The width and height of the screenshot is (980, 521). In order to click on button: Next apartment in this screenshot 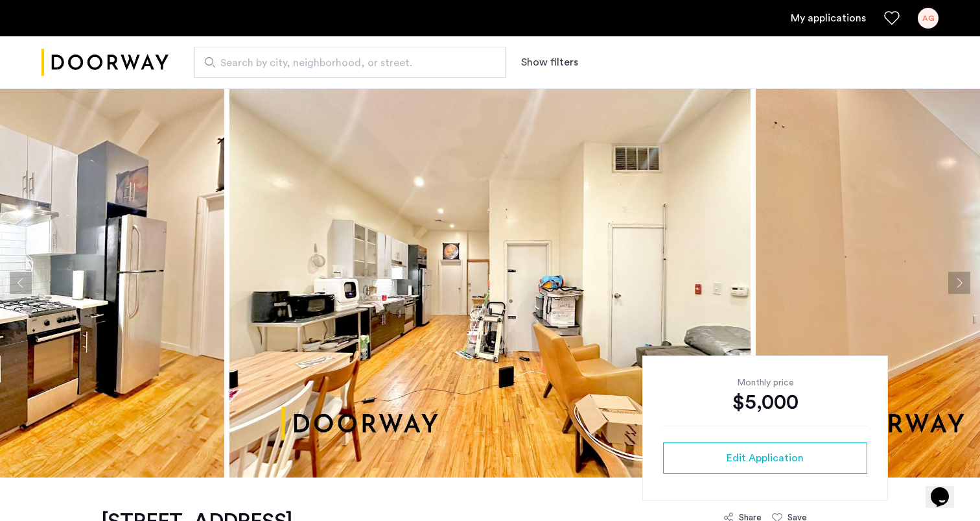, I will do `click(959, 283)`.